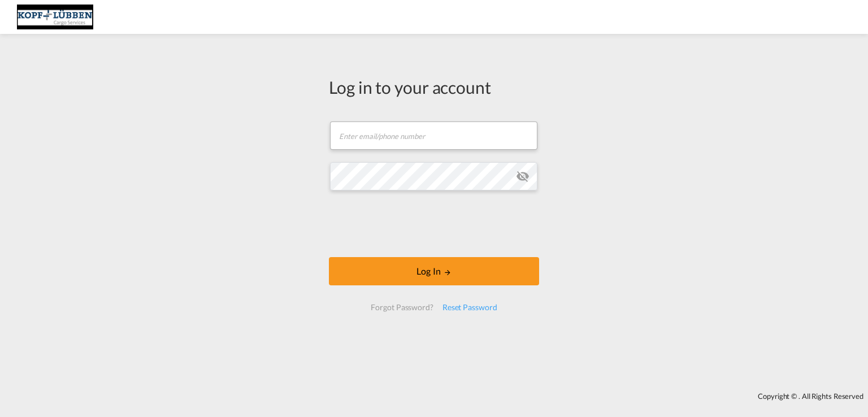 The image size is (868, 417). I want to click on button: LOGIN, so click(434, 271).